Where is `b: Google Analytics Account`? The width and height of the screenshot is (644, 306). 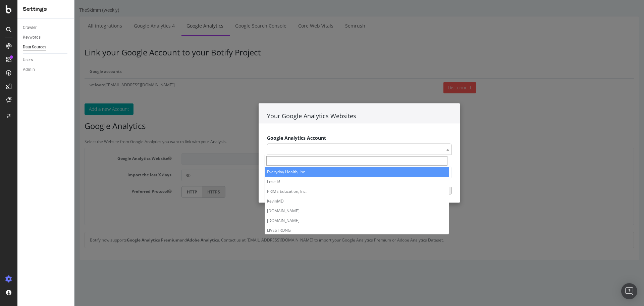
b: Google Analytics Account is located at coordinates (222, 138).